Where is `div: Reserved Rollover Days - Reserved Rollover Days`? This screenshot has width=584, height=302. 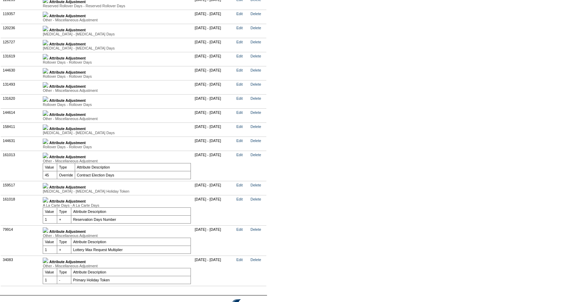
div: Reserved Rollover Days - Reserved Rollover Days is located at coordinates (117, 6).